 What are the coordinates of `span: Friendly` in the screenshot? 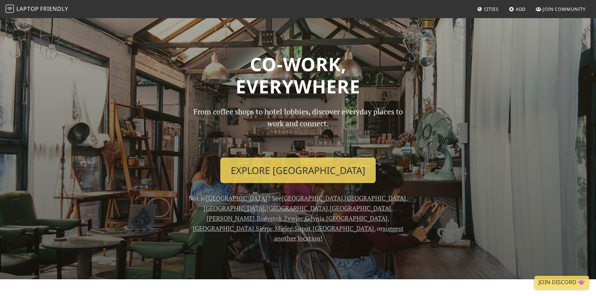 It's located at (54, 9).